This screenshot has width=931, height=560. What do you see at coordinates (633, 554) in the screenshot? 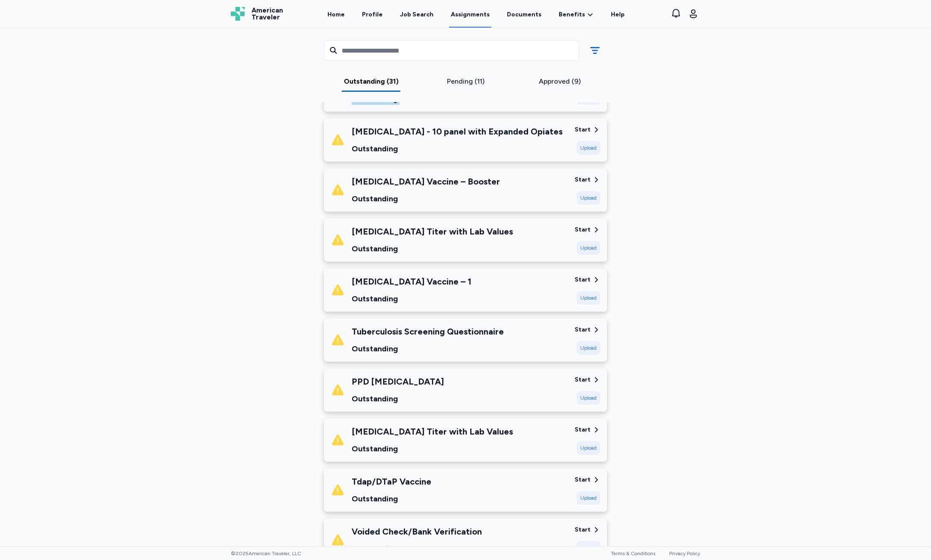
I see `a: Terms & Conditions` at bounding box center [633, 554].